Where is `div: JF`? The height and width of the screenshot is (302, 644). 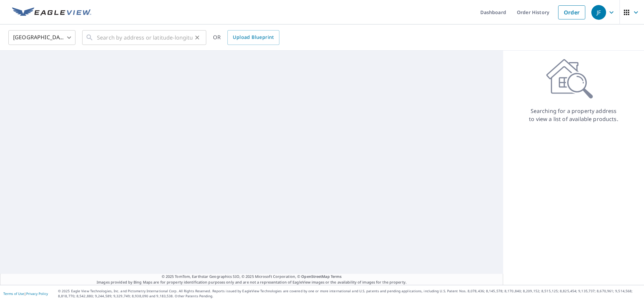
div: JF is located at coordinates (598, 12).